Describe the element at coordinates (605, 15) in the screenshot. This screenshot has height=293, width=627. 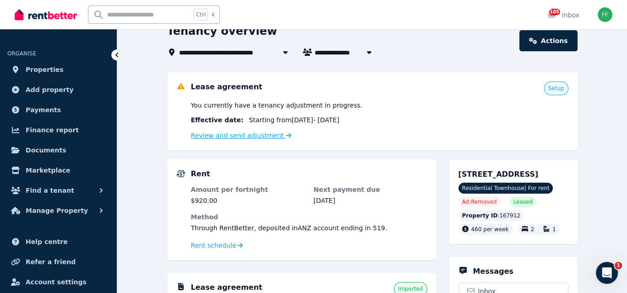
I see `img: Frank frank@northwardrentals.com.au` at that location.